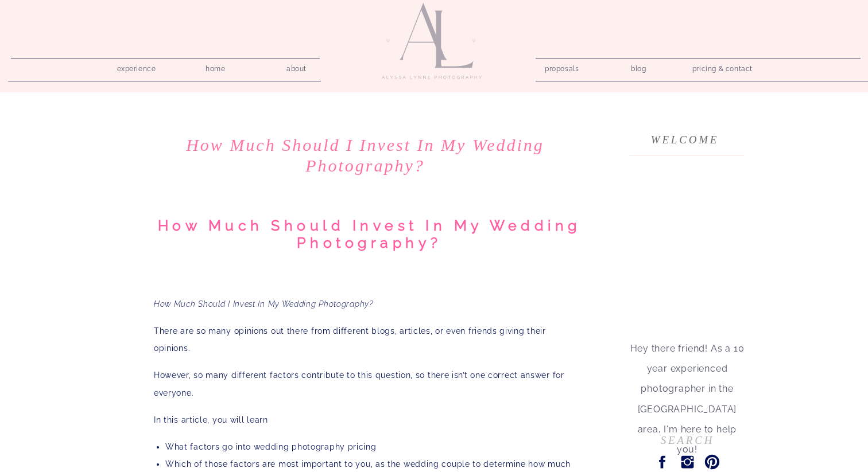 The width and height of the screenshot is (868, 472). Describe the element at coordinates (723, 70) in the screenshot. I see `nav: pricing & contact` at that location.